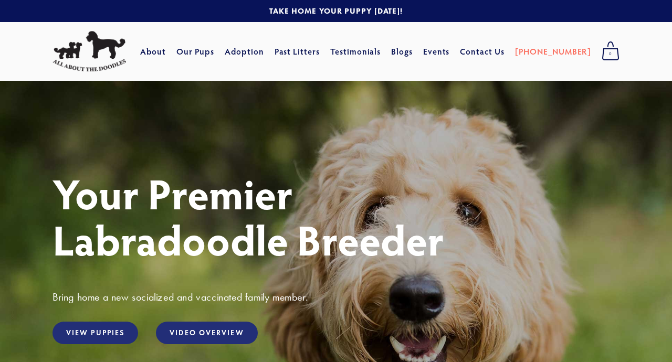 The height and width of the screenshot is (362, 672). Describe the element at coordinates (244, 51) in the screenshot. I see `a: Adoption` at that location.